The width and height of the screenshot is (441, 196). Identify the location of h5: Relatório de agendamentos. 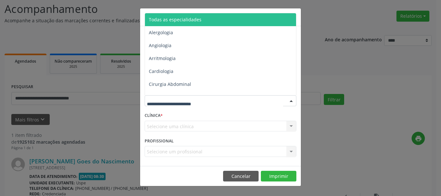
(182, 17).